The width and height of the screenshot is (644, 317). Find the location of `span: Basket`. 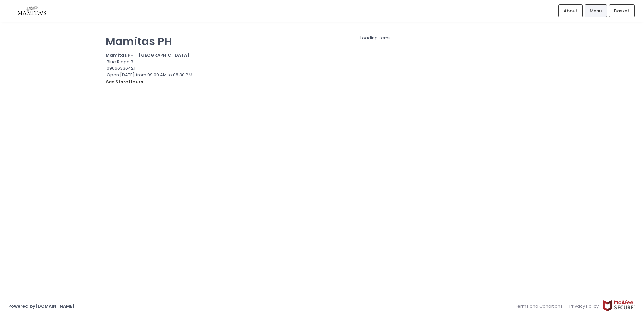

span: Basket is located at coordinates (622, 11).